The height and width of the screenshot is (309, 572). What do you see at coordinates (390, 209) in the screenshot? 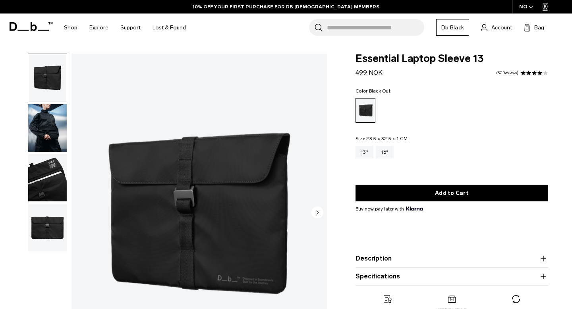
I see `span: Buy now pay later with` at bounding box center [390, 209].